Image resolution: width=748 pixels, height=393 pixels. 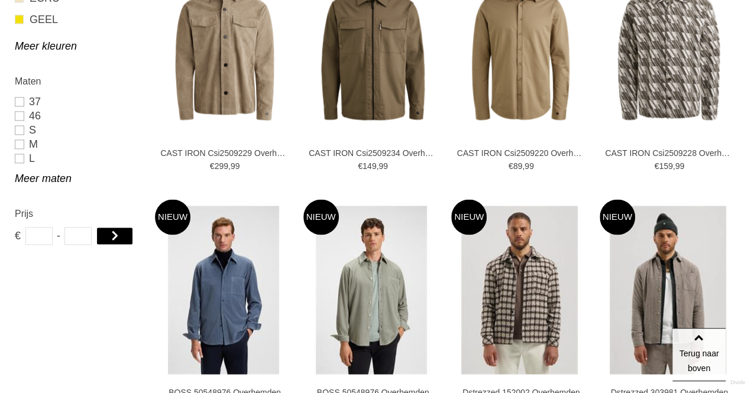 What do you see at coordinates (519, 290) in the screenshot?
I see `img: Dstrezzed 152002 Overhemden` at bounding box center [519, 290].